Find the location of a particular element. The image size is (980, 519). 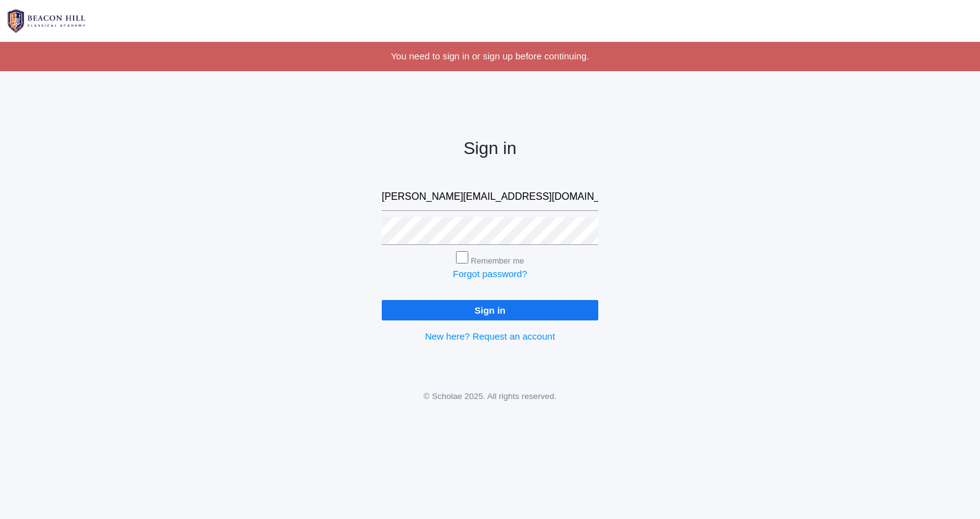

h2: Sign in is located at coordinates (490, 148).